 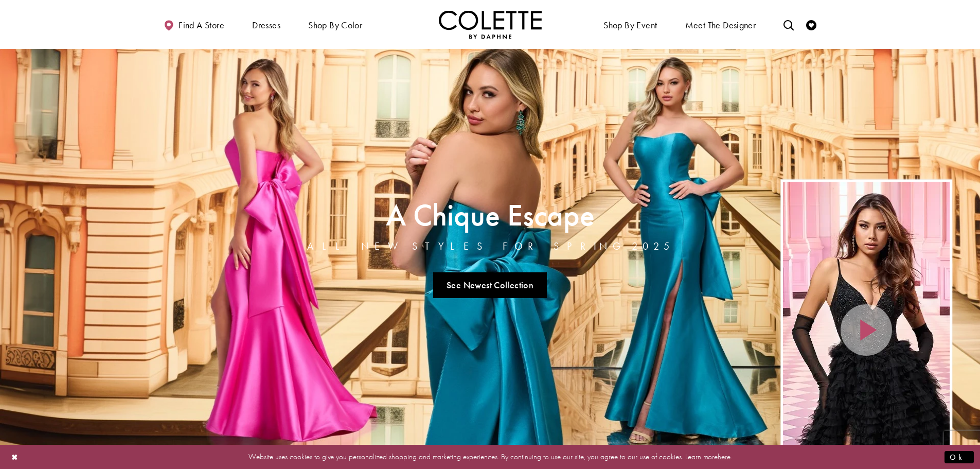 What do you see at coordinates (490, 285) in the screenshot?
I see `a: See Newest Collection A Chique Escape All New Styles For Spring 2025` at bounding box center [490, 285].